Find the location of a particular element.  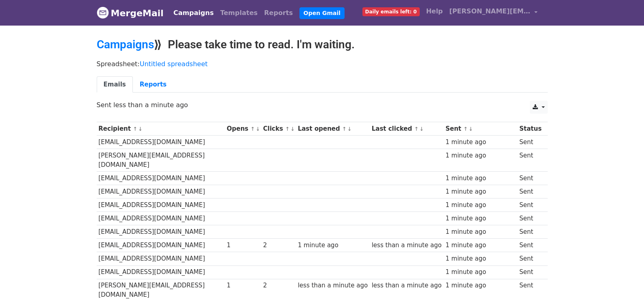

a: Daily emails left: 0 is located at coordinates (391, 11).